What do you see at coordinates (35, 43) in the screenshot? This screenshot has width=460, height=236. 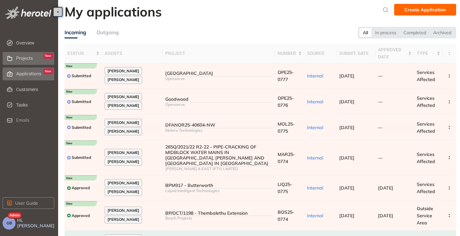 I see `span: Overview` at bounding box center [35, 43].